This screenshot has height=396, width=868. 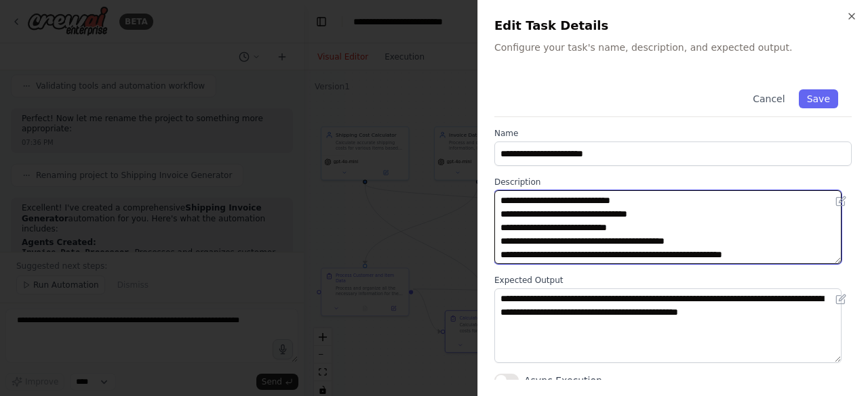 I want to click on label: Async Execution, so click(x=563, y=381).